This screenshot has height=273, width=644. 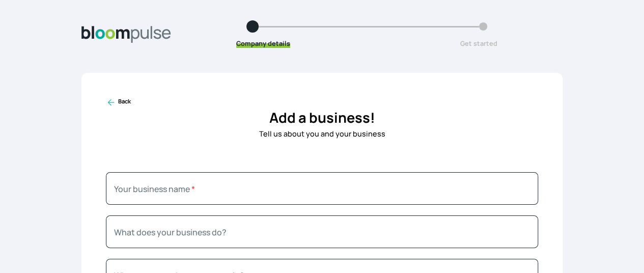 I want to click on span: Back, so click(x=321, y=102).